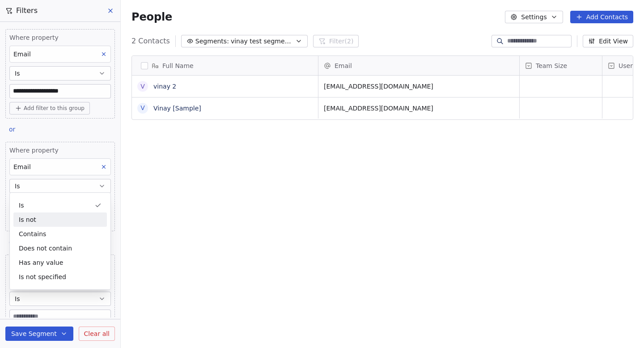 This screenshot has height=348, width=644. Describe the element at coordinates (225, 208) in the screenshot. I see `div: grid` at that location.